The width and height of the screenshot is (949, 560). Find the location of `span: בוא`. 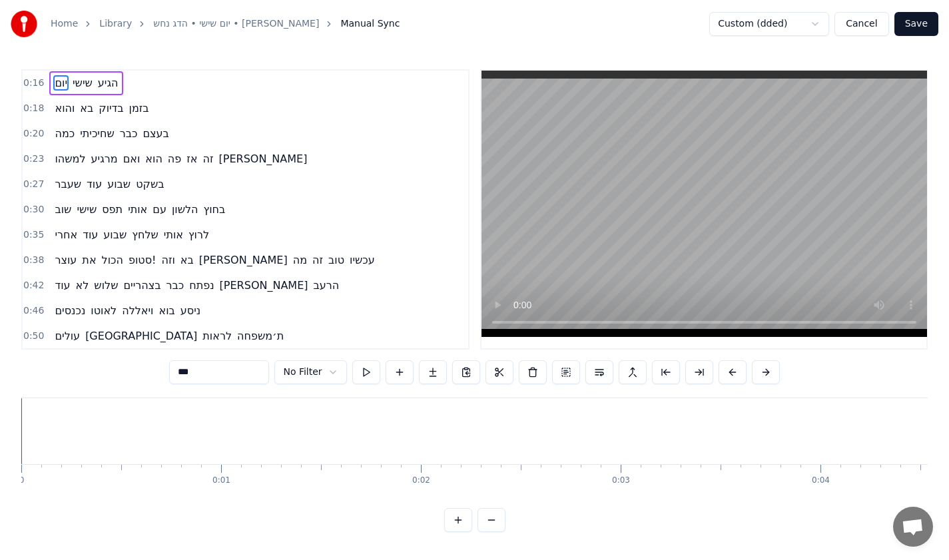

span: בוא is located at coordinates (167, 310).